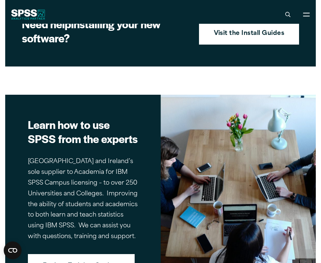  I want to click on h2: Learn how to use SPSS from the experts, so click(83, 132).